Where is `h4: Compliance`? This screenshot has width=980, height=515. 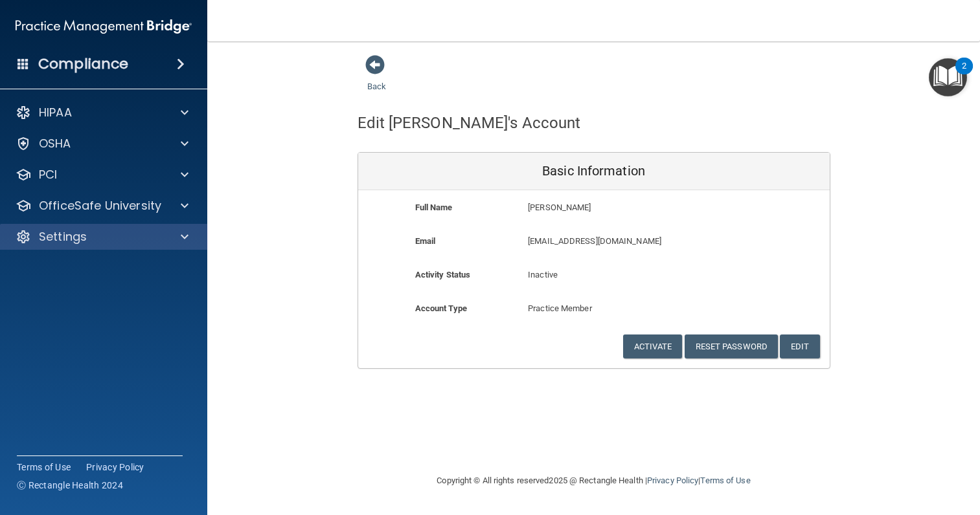 h4: Compliance is located at coordinates (83, 64).